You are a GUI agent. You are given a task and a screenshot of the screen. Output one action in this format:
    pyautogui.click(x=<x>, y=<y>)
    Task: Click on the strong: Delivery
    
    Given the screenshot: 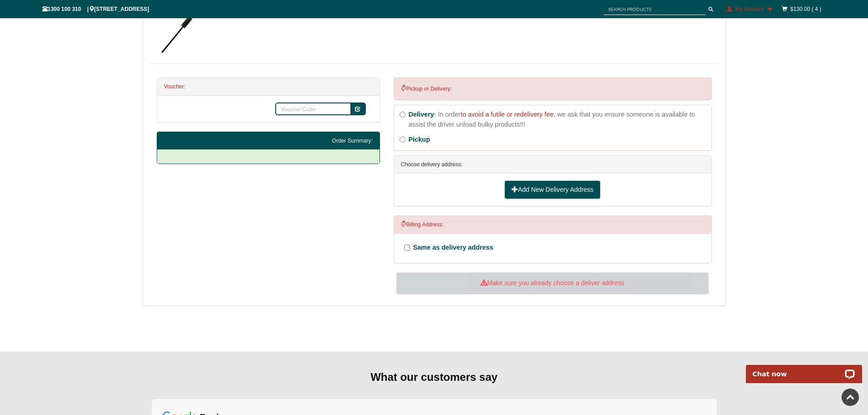 What is the action you would take?
    pyautogui.click(x=422, y=115)
    